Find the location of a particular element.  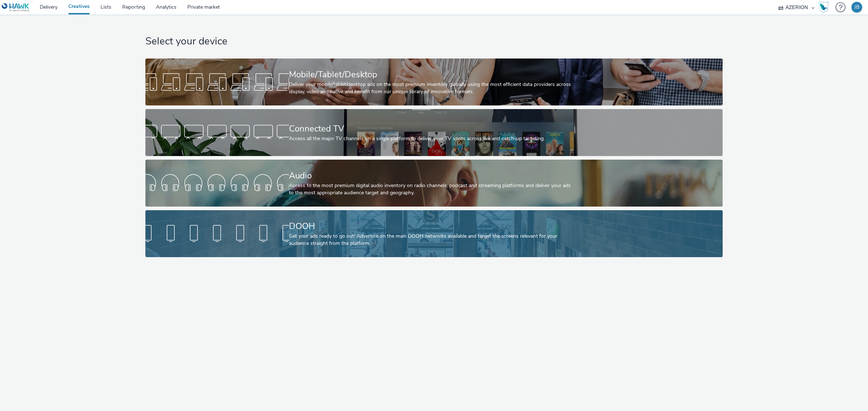

div: Access all the major TV channels on a single platform to deliver your TV spots across live and ca... is located at coordinates (432, 139).